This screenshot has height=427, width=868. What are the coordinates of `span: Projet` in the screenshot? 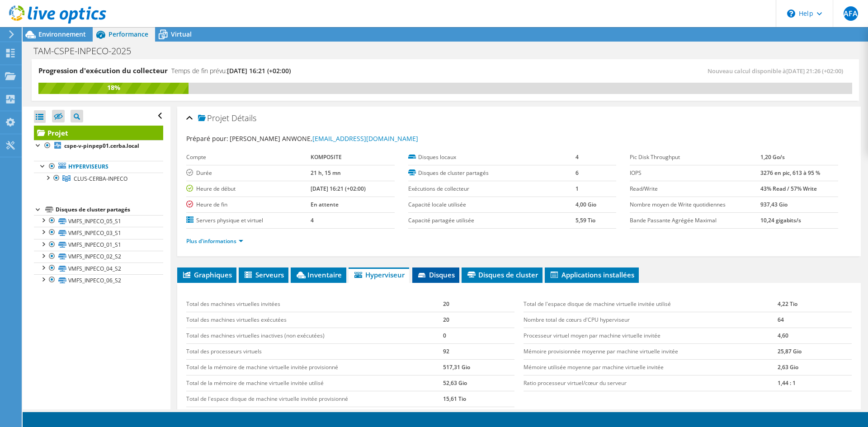 It's located at (214, 118).